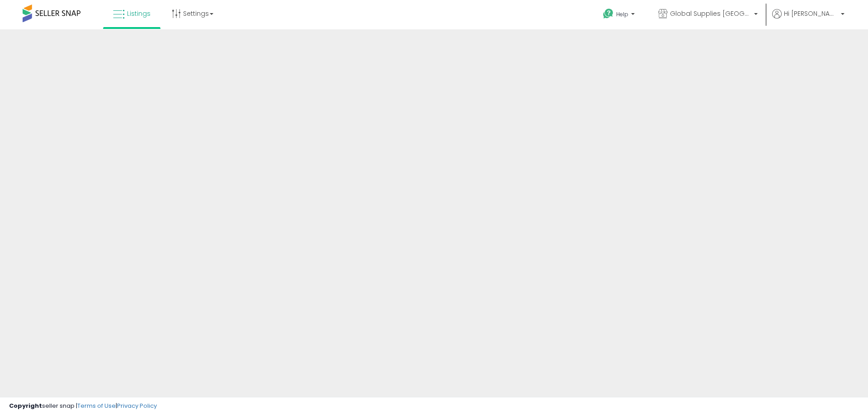 The image size is (868, 415). What do you see at coordinates (139, 14) in the screenshot?
I see `span: Listings` at bounding box center [139, 14].